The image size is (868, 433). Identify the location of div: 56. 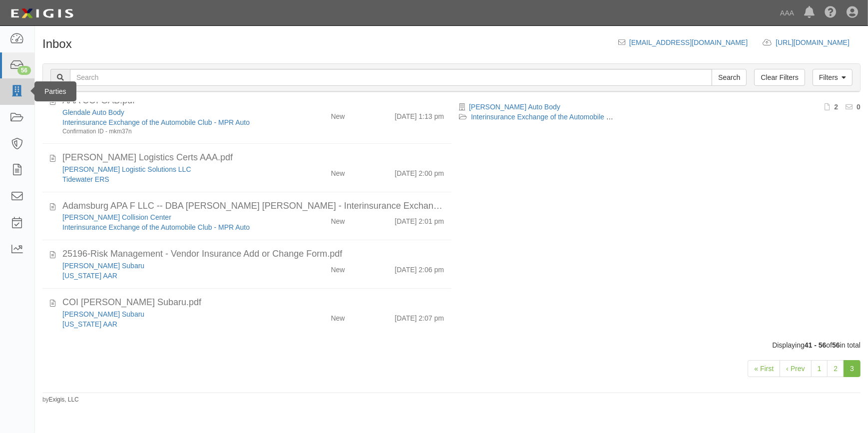
(24, 70).